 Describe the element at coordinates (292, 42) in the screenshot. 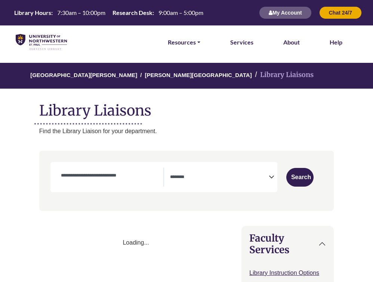

I see `a: About` at that location.